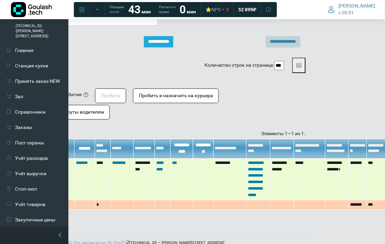 This screenshot has height=244, width=385. I want to click on a: Логотип компании Goulash.tech, so click(31, 10).